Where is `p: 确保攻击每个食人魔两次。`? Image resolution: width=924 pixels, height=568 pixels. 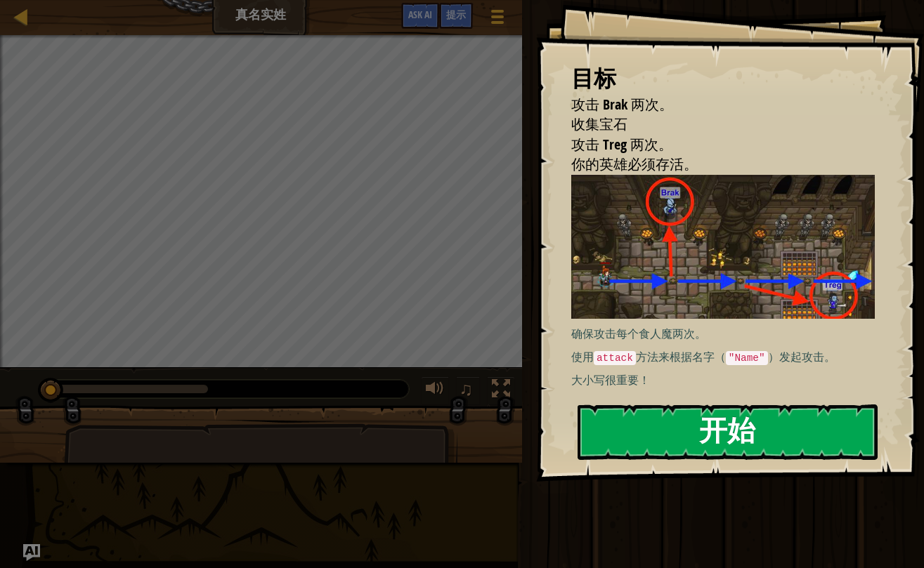 p: 确保攻击每个食人魔两次。 is located at coordinates (728, 333).